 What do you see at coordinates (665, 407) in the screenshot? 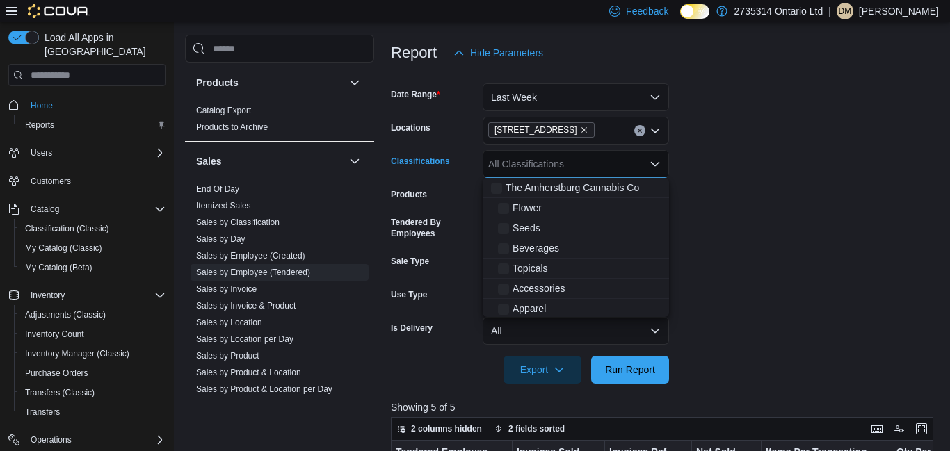
I see `p: Showing 5 of 5` at bounding box center [665, 407].